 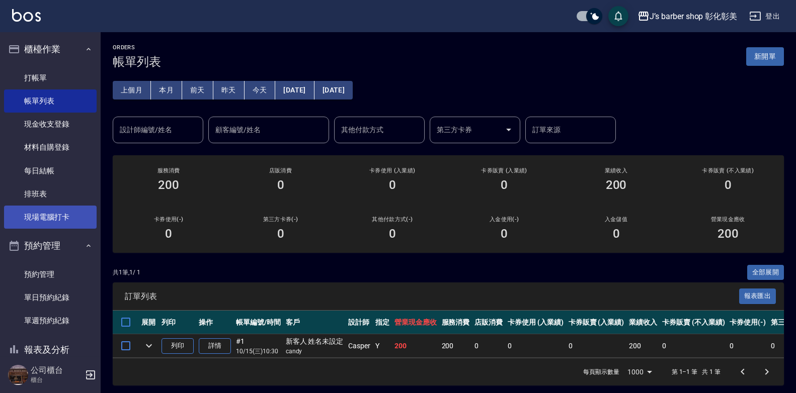 I want to click on button: 前天, so click(x=198, y=90).